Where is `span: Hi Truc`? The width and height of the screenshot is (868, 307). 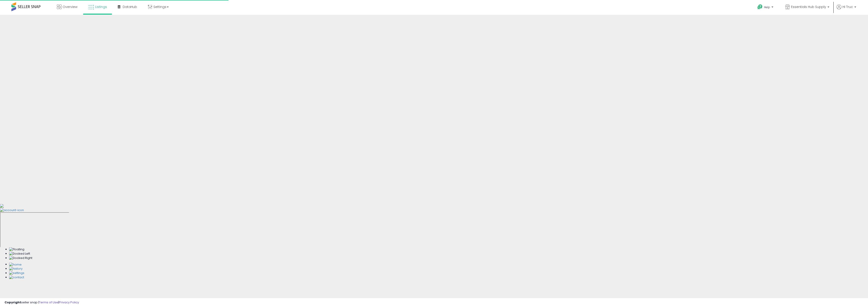 span: Hi Truc is located at coordinates (848, 7).